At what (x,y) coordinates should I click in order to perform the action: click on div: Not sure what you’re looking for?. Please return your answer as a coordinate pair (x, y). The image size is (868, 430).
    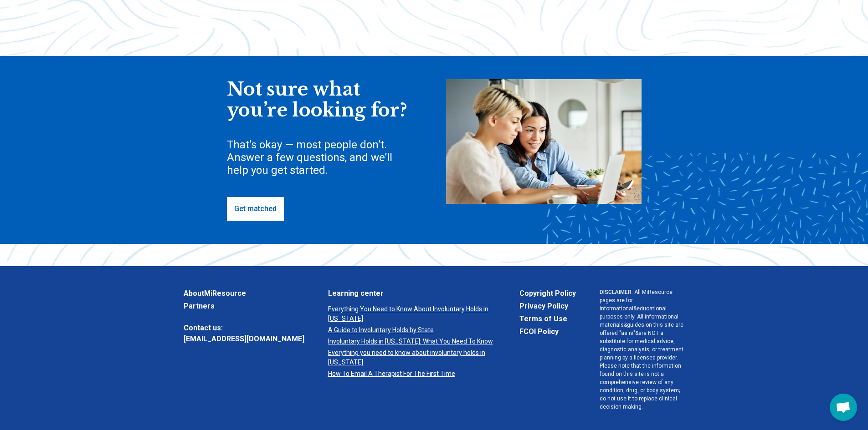
    Looking at the image, I should click on (318, 99).